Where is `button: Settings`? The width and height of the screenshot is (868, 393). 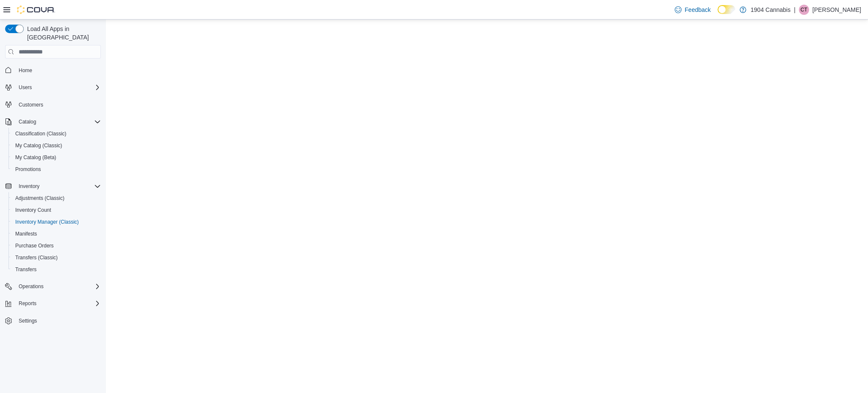
button: Settings is located at coordinates (53, 320).